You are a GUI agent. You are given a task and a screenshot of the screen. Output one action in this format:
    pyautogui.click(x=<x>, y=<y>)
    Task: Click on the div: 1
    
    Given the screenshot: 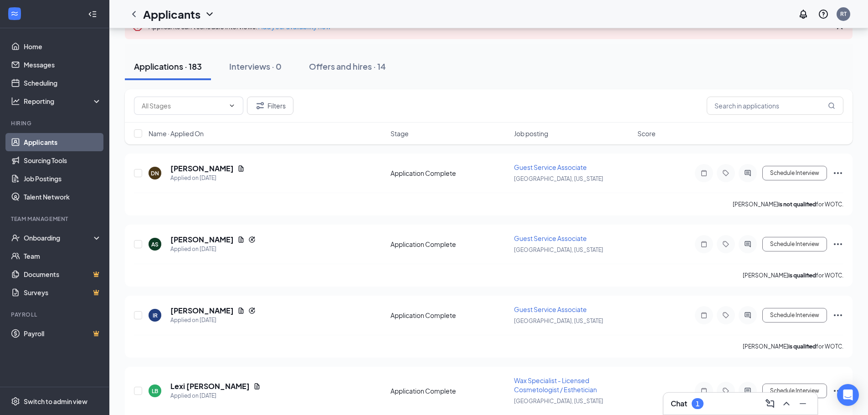 What is the action you would take?
    pyautogui.click(x=698, y=403)
    